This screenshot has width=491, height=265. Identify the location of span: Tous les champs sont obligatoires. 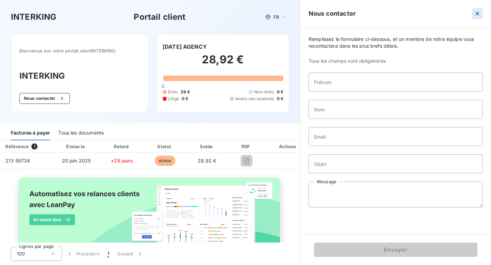
(396, 61).